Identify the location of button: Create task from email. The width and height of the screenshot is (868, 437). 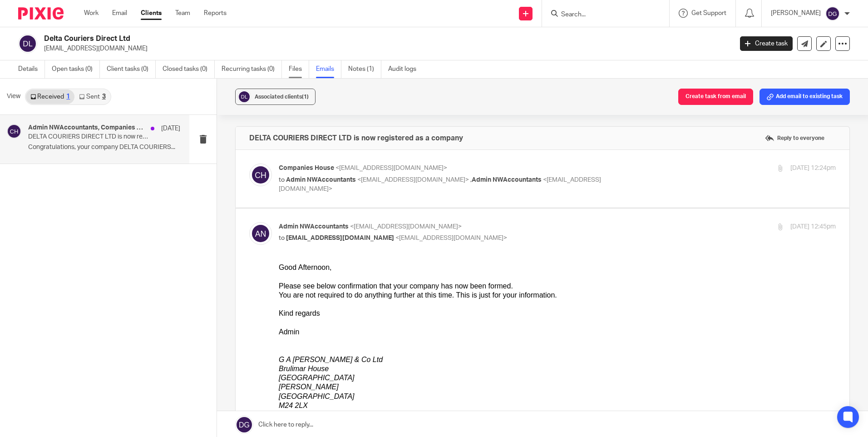
(715, 97).